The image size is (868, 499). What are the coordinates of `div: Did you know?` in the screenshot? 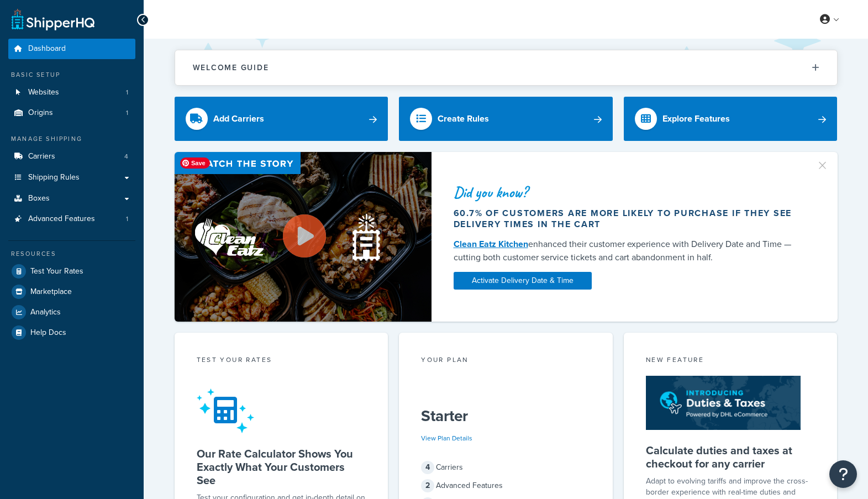 It's located at (628, 193).